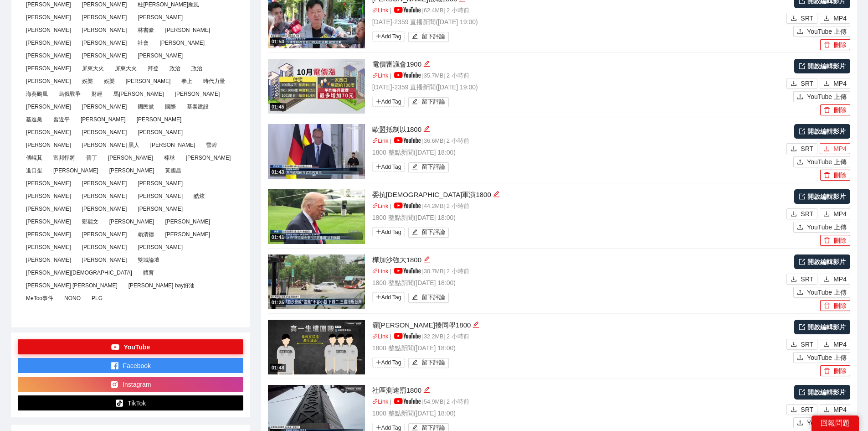 The image size is (868, 431). Describe the element at coordinates (64, 158) in the screenshot. I see `span: 富邦悍將` at that location.